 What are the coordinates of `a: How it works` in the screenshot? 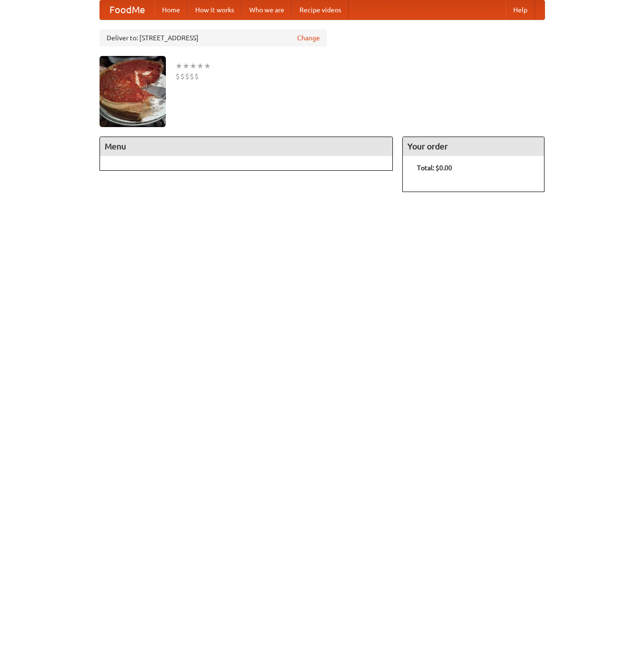 It's located at (215, 10).